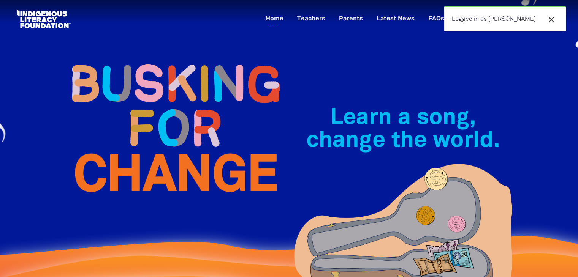 This screenshot has height=277, width=578. What do you see at coordinates (403, 130) in the screenshot?
I see `span: Learn a song, change the world.` at bounding box center [403, 130].